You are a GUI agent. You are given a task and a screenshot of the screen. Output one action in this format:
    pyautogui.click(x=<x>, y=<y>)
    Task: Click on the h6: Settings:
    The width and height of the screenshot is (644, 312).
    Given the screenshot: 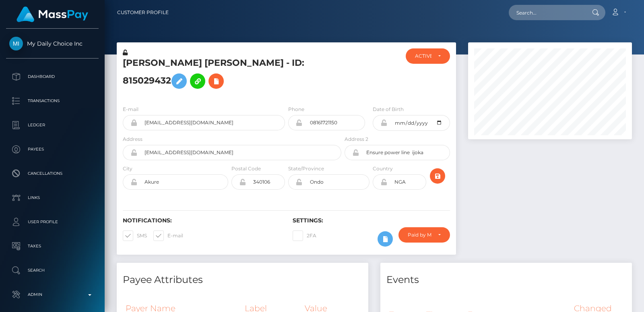 What is the action you would take?
    pyautogui.click(x=372, y=220)
    